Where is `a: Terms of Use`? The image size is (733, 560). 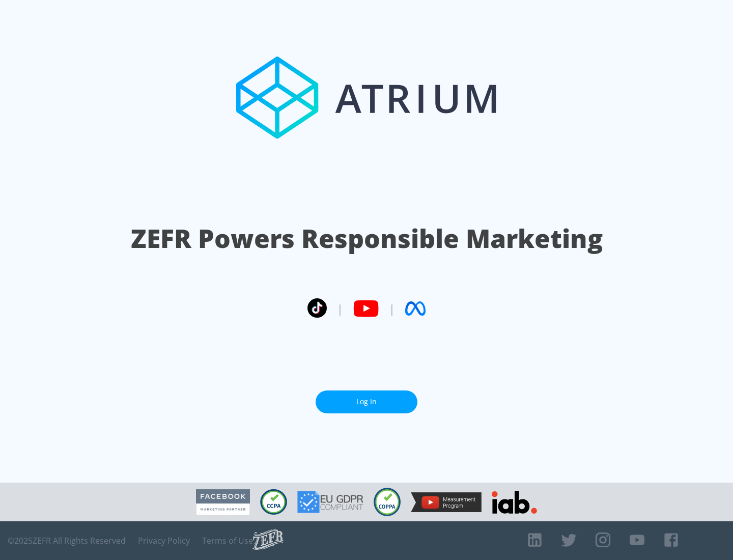 a: Terms of Use is located at coordinates (228, 540).